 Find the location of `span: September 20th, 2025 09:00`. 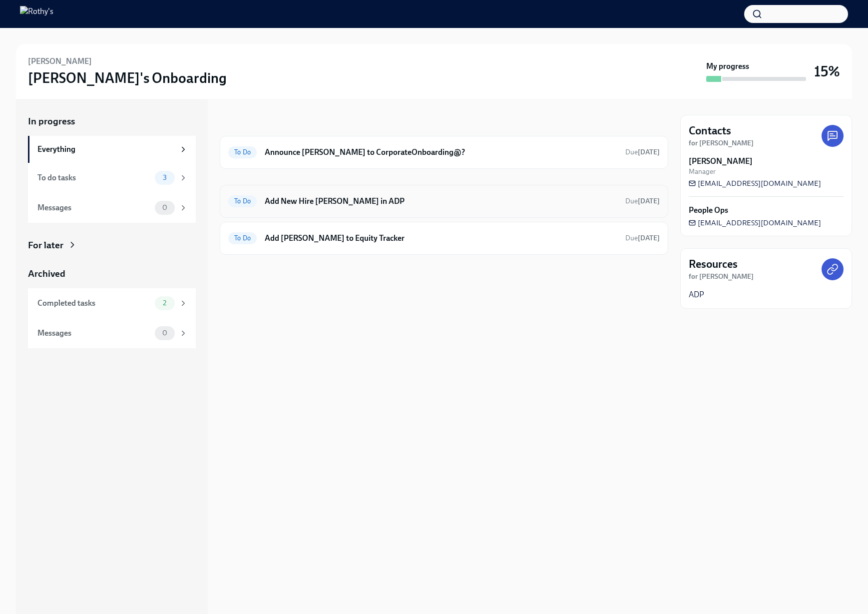

span: September 20th, 2025 09:00 is located at coordinates (642, 152).